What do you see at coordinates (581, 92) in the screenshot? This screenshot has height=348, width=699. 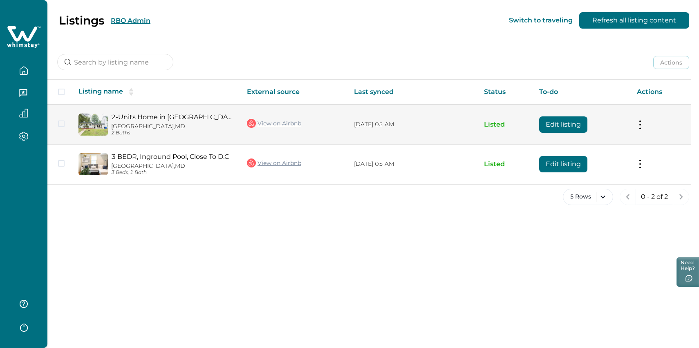 I see `th: To-do` at bounding box center [581, 92].